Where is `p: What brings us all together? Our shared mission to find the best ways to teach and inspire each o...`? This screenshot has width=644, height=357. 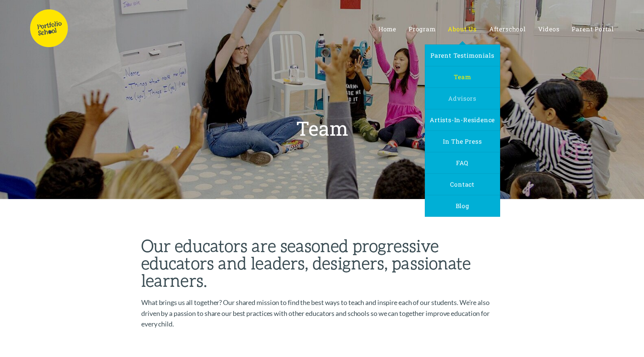
p: What brings us all together? Our shared mission to find the best ways to teach and inspire each o... is located at coordinates (322, 313).